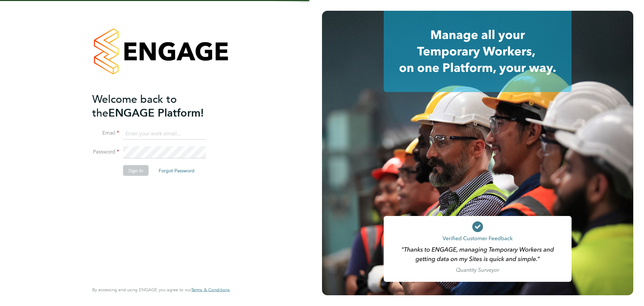 This screenshot has height=306, width=644. Describe the element at coordinates (106, 133) in the screenshot. I see `label: Email` at that location.